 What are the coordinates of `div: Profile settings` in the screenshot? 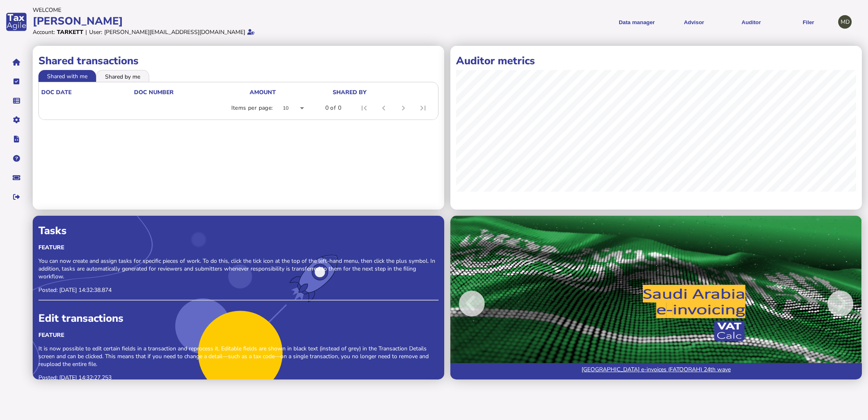 It's located at (845, 22).